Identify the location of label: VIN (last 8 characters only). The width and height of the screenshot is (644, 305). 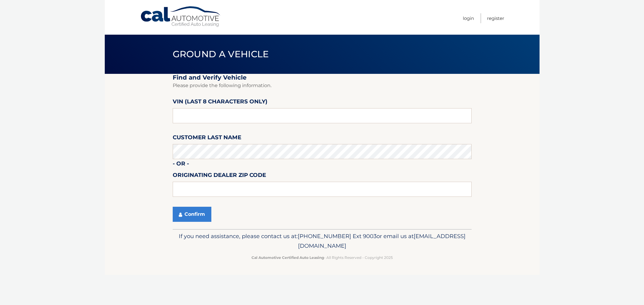
(220, 102).